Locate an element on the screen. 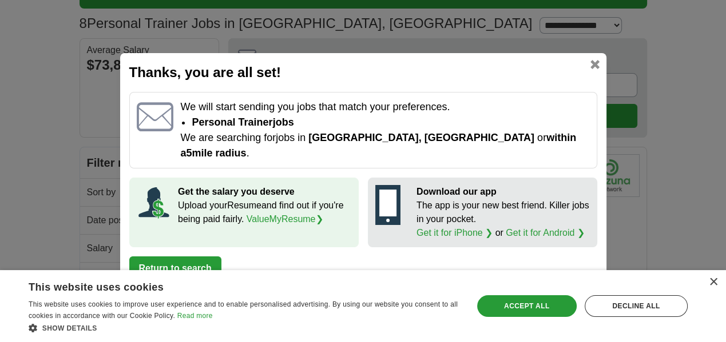 This screenshot has width=726, height=342. p: The app is your new best friend. Killer jobs in your pocket. or is located at coordinates (503, 220).